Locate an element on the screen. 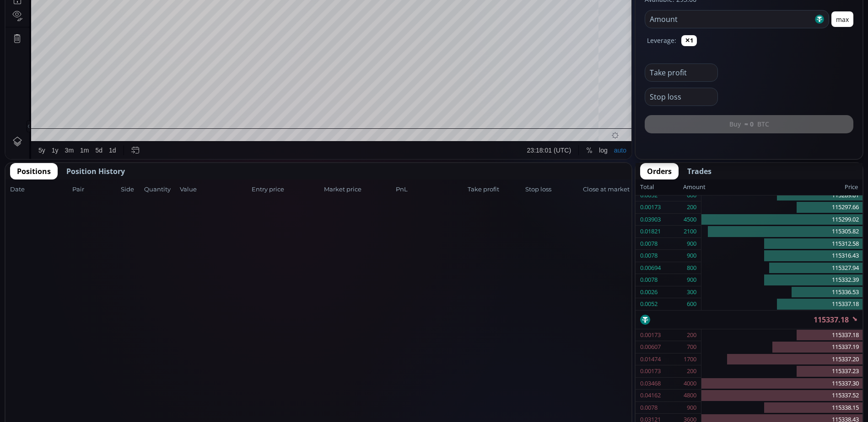 The width and height of the screenshot is (868, 422). div: 4500 is located at coordinates (690, 220).